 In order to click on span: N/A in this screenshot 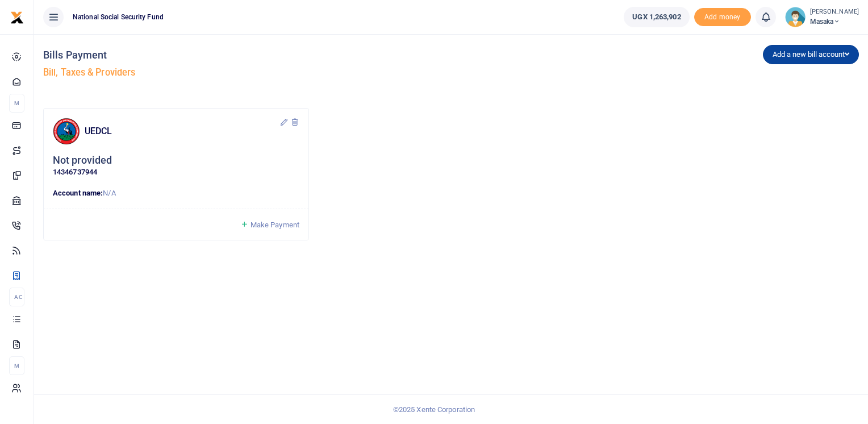, I will do `click(109, 193)`.